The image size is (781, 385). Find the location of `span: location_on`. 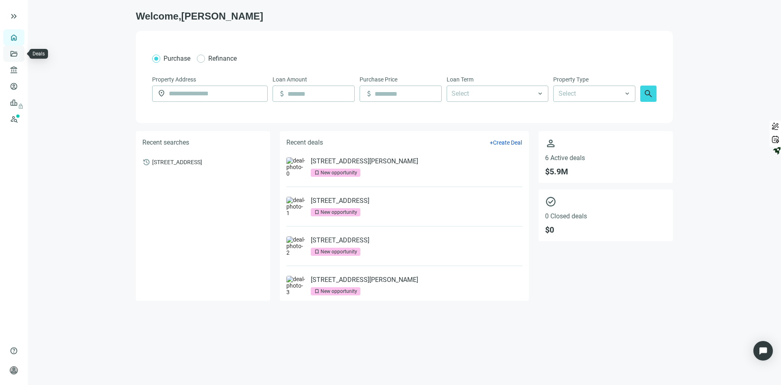

span: location_on is located at coordinates (162, 93).